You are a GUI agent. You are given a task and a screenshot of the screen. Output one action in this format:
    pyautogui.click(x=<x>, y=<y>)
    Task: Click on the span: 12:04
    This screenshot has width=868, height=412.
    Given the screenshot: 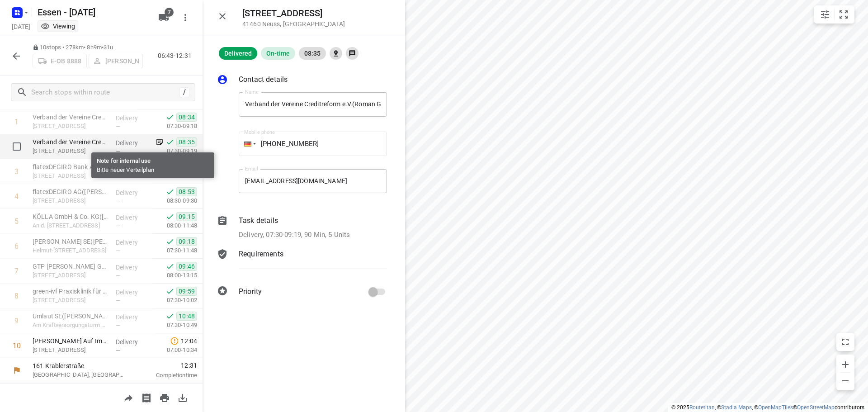 What is the action you would take?
    pyautogui.click(x=189, y=341)
    